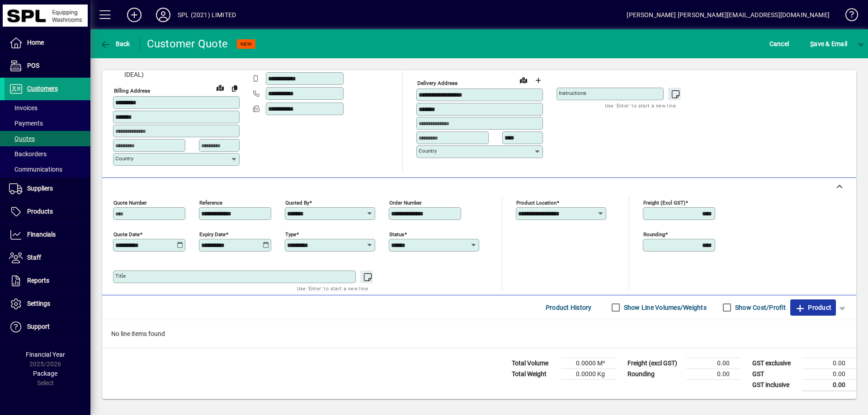  Describe the element at coordinates (212, 234) in the screenshot. I see `mat-label: Expiry date` at that location.